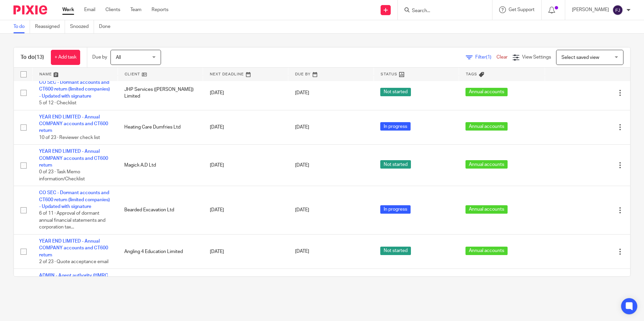  Describe the element at coordinates (136, 10) in the screenshot. I see `a: Team` at that location.